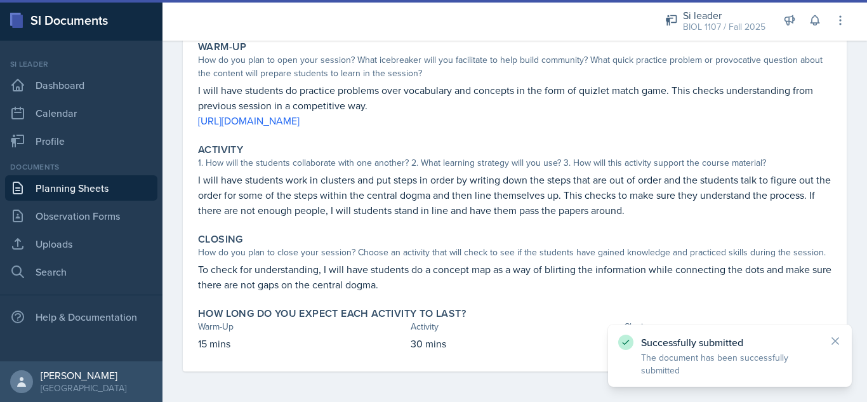  What do you see at coordinates (220, 239) in the screenshot?
I see `label: Closing` at bounding box center [220, 239].